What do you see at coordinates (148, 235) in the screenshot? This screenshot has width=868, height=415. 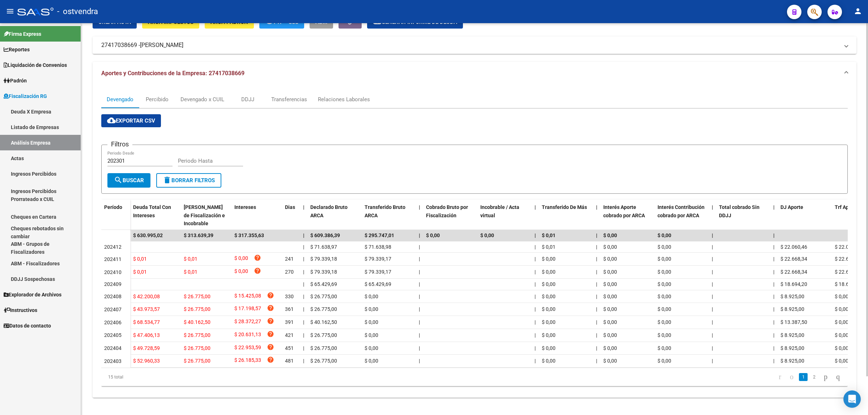 I see `span: $ 630.995,02` at bounding box center [148, 235].